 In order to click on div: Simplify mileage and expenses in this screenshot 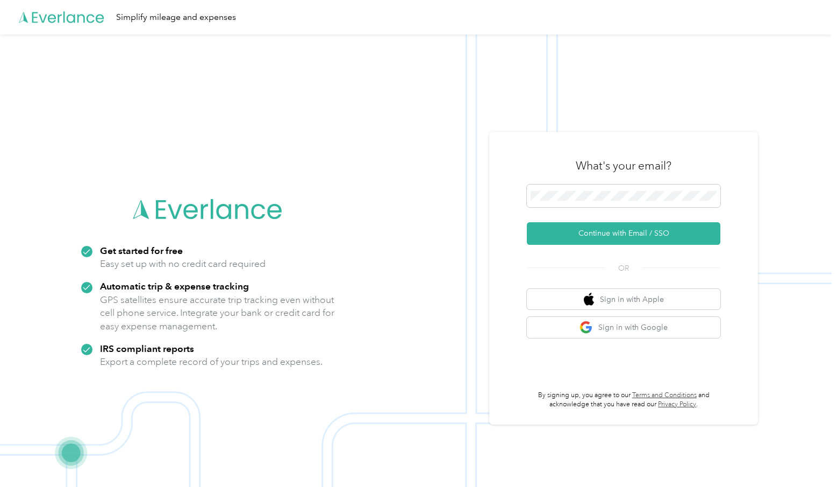, I will do `click(176, 17)`.